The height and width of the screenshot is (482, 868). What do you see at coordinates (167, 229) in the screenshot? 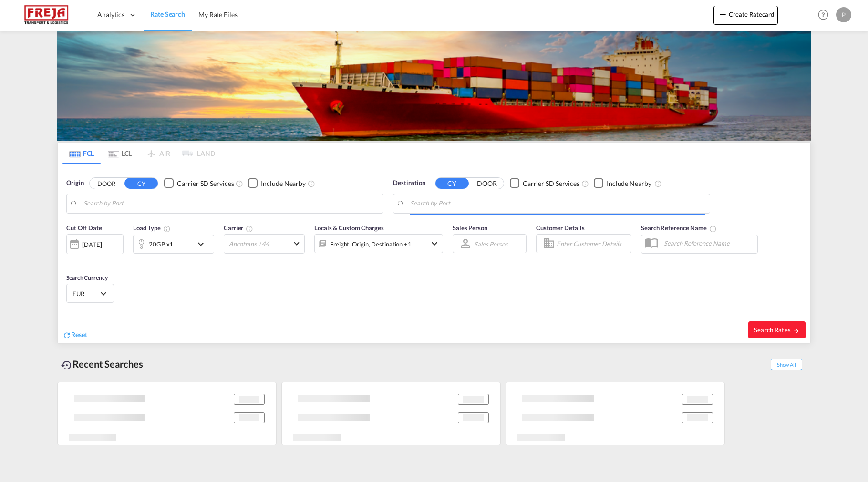
I see `md-icon: icon-information-outline` at bounding box center [167, 229].